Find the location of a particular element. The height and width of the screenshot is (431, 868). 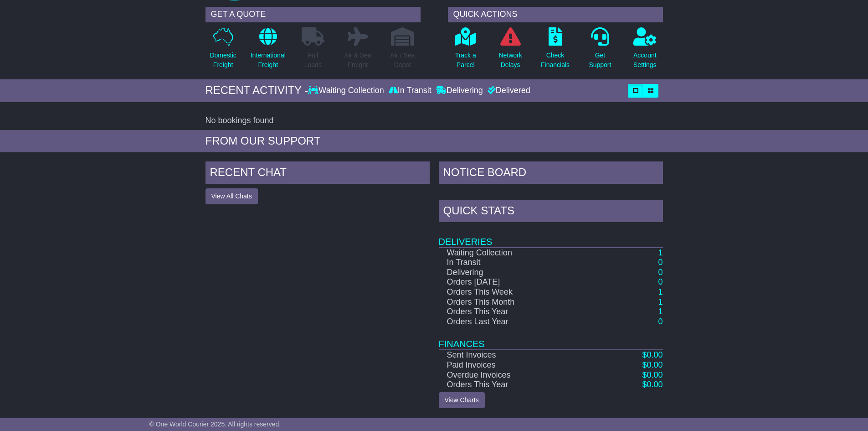

td: Waiting Collection is located at coordinates (520, 253).